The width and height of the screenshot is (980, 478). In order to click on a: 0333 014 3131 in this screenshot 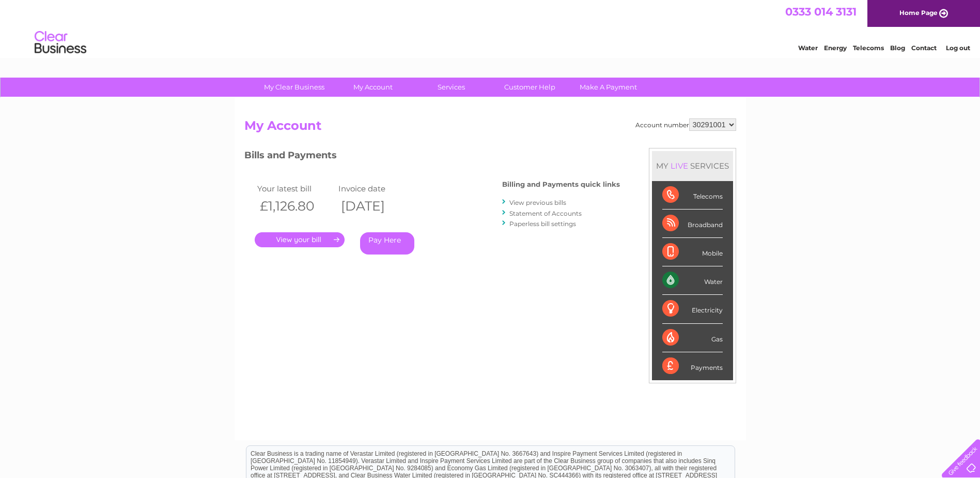, I will do `click(821, 11)`.